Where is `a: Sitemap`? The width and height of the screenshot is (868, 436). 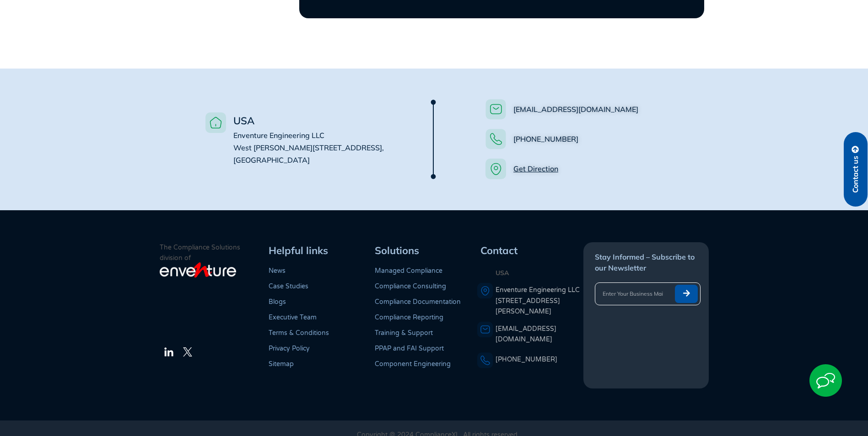 a: Sitemap is located at coordinates (281, 364).